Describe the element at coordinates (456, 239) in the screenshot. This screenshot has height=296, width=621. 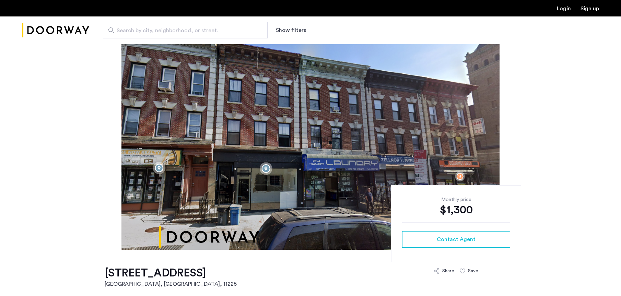
I see `button: button` at that location.